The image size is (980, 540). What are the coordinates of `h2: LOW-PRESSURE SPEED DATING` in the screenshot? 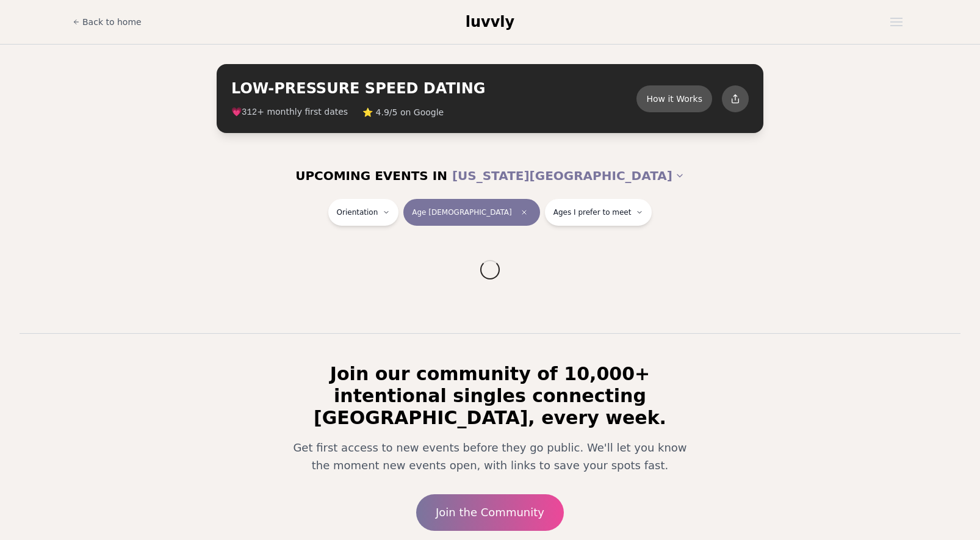 It's located at (434, 88).